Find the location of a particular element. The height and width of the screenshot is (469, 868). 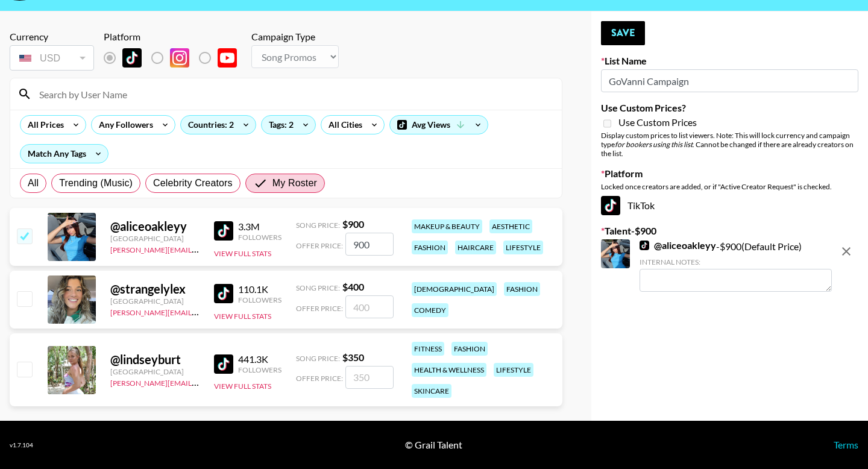

div: Campaign Type is located at coordinates (295, 37).